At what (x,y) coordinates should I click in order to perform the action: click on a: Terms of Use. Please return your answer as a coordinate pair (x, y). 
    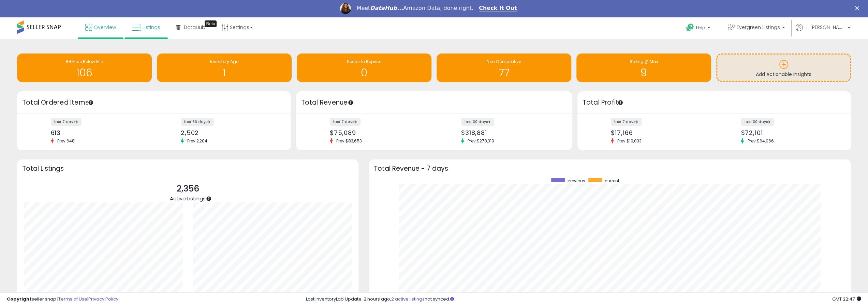
    Looking at the image, I should click on (73, 299).